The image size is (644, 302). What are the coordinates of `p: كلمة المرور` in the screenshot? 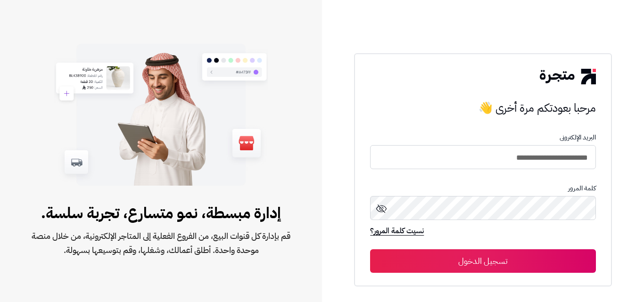 It's located at (483, 189).